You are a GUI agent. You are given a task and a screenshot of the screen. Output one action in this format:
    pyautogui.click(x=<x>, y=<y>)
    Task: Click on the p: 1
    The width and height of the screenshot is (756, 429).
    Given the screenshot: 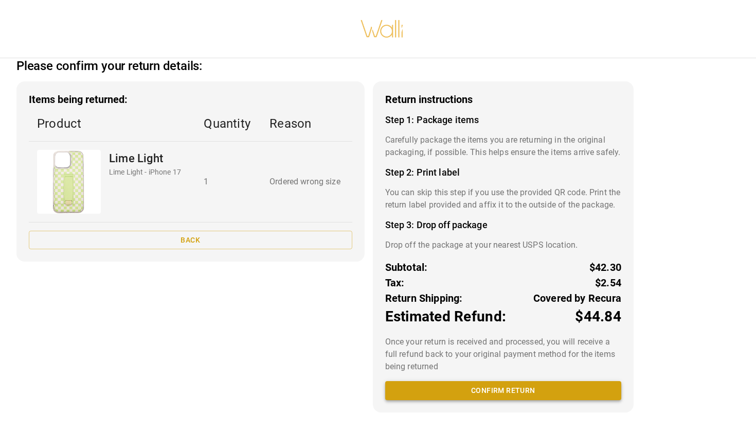 What is the action you would take?
    pyautogui.click(x=228, y=182)
    